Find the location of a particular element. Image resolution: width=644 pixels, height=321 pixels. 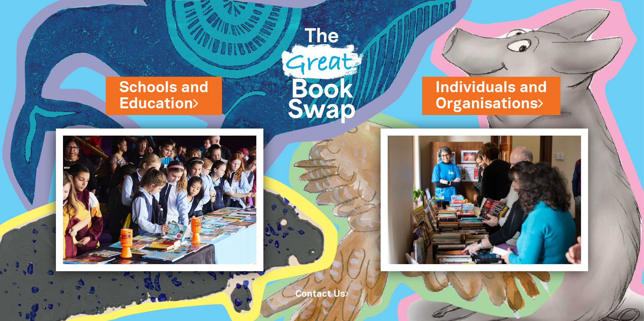

a: Schools andEducation is located at coordinates (164, 96).